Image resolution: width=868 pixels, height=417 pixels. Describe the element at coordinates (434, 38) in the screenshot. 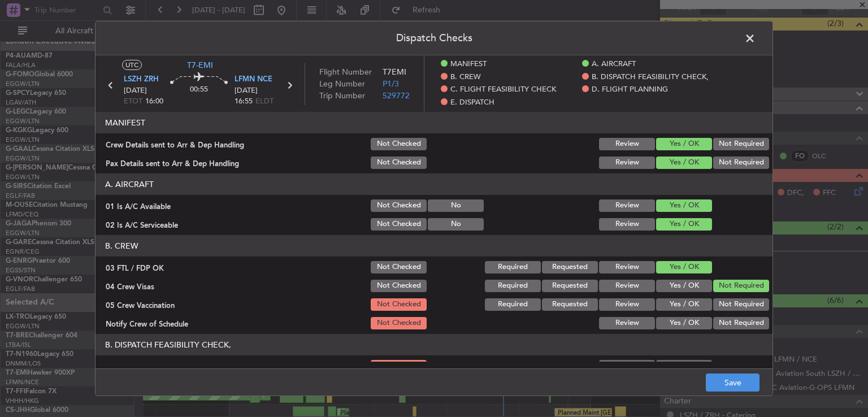

I see `header: Dispatch Checks` at that location.